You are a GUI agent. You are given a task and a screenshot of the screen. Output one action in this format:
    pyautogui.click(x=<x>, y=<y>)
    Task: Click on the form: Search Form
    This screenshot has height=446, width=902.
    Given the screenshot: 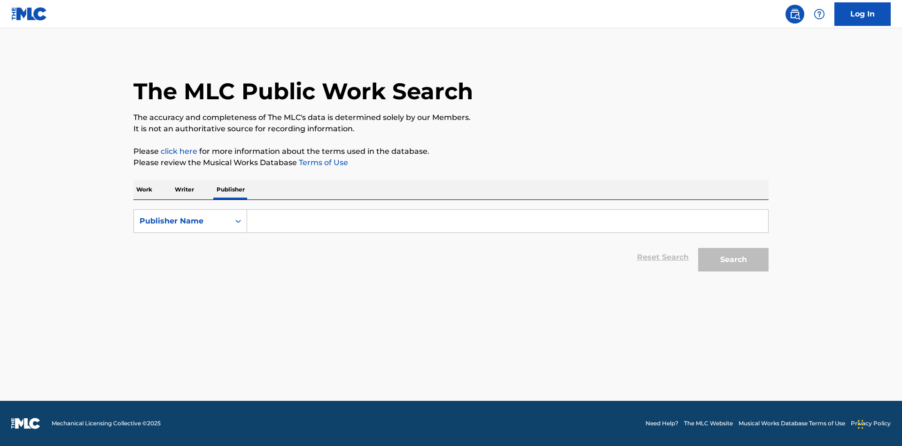 What is the action you would take?
    pyautogui.click(x=451, y=243)
    